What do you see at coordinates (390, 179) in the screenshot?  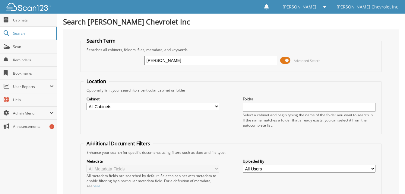 I see `div: Chat Widget` at bounding box center [390, 179].